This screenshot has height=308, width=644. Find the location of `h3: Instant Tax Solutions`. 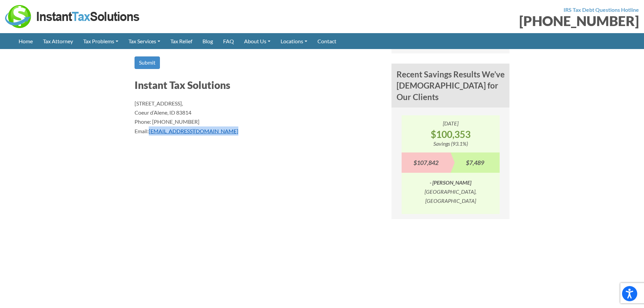

h3: Instant Tax Solutions is located at coordinates (258, 85).